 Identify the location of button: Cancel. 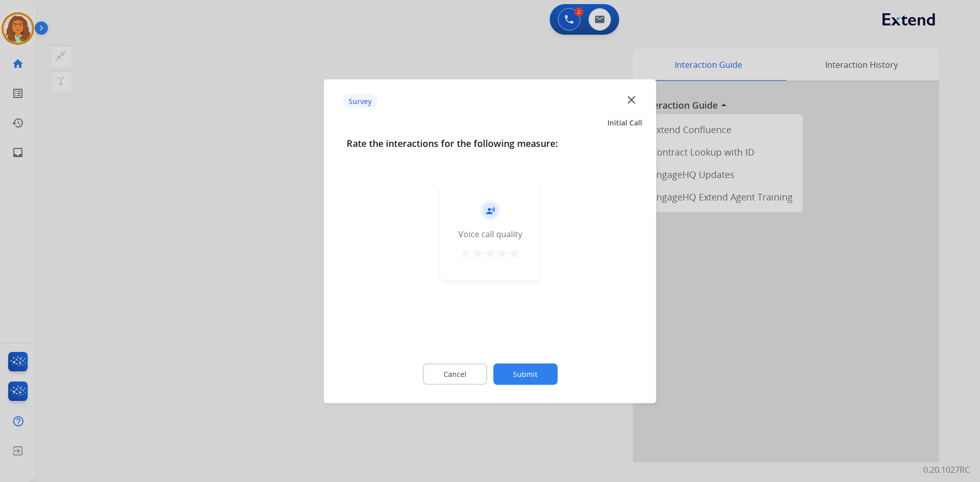
(455, 374).